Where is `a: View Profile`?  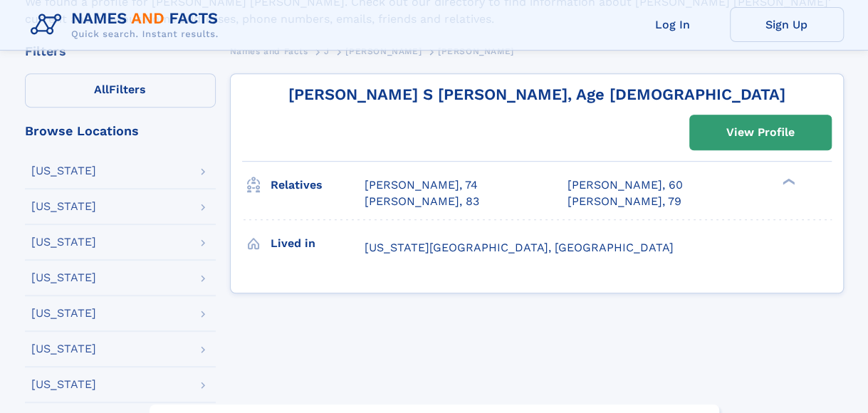
a: View Profile is located at coordinates (760, 132).